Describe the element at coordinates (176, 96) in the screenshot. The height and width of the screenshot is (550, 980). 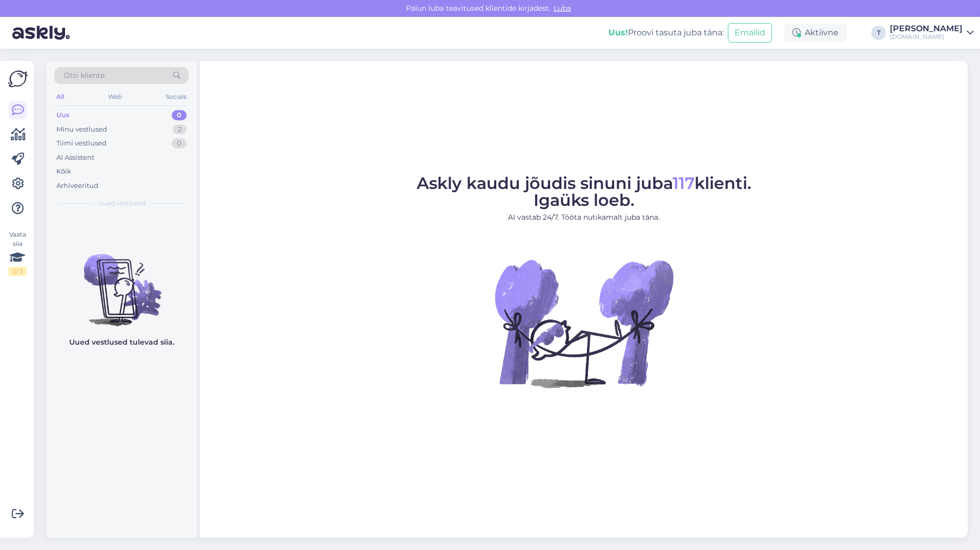
I see `div: Socials` at that location.